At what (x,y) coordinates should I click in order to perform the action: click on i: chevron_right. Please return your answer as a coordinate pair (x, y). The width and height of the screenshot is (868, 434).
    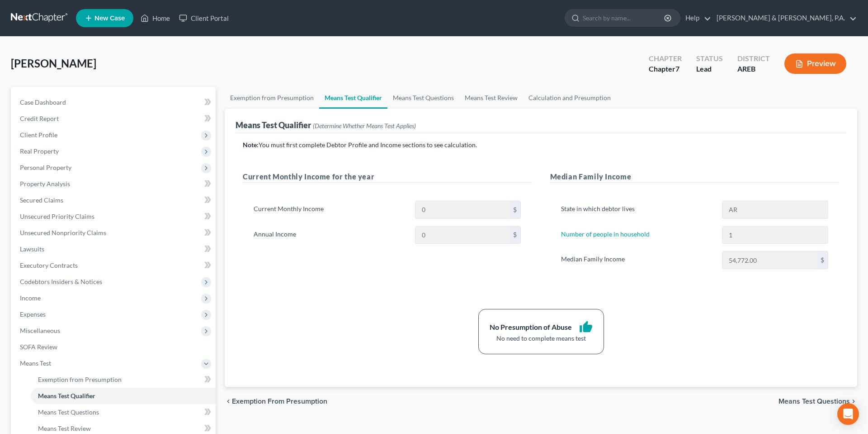
    Looking at the image, I should click on (854, 401).